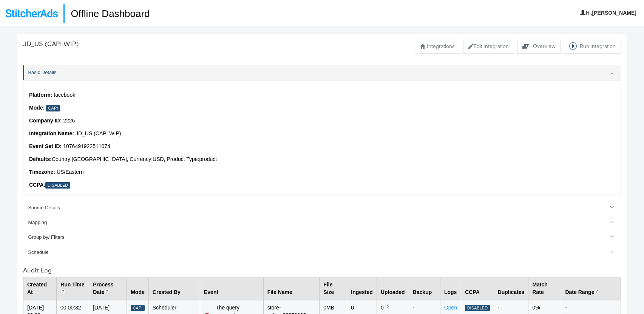 The image size is (644, 314). Describe the element at coordinates (322, 208) in the screenshot. I see `div: Source Details` at that location.